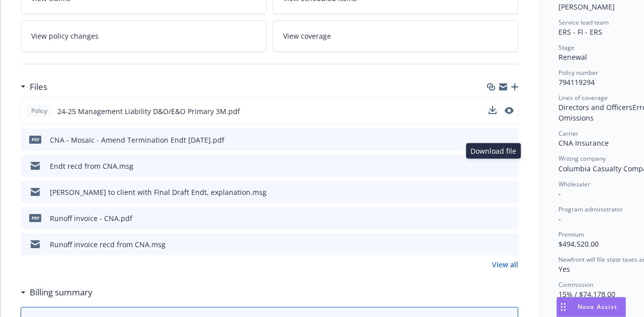  I want to click on span: $494,520.00, so click(578, 244).